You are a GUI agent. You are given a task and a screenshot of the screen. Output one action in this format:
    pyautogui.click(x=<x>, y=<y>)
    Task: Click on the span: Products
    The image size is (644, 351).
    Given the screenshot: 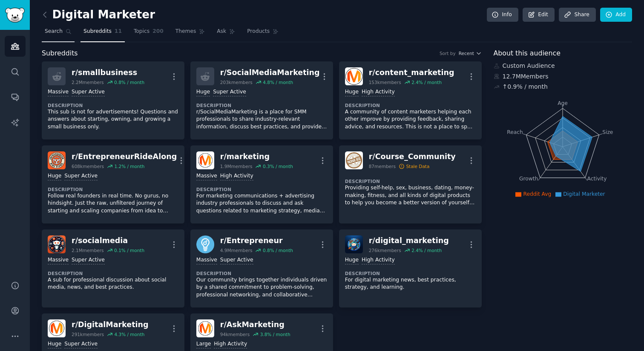 What is the action you would take?
    pyautogui.click(x=258, y=31)
    